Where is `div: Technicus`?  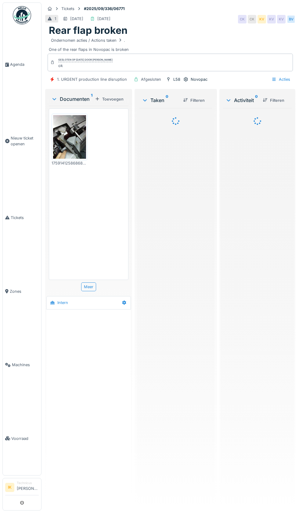 div: Technicus is located at coordinates (28, 483).